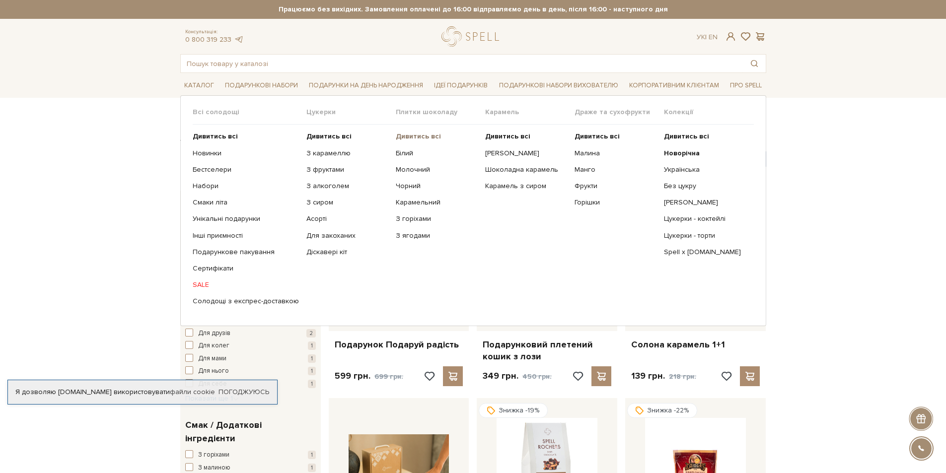 The height and width of the screenshot is (473, 946). Describe the element at coordinates (250, 334) in the screenshot. I see `button: Для друзів 2` at that location.